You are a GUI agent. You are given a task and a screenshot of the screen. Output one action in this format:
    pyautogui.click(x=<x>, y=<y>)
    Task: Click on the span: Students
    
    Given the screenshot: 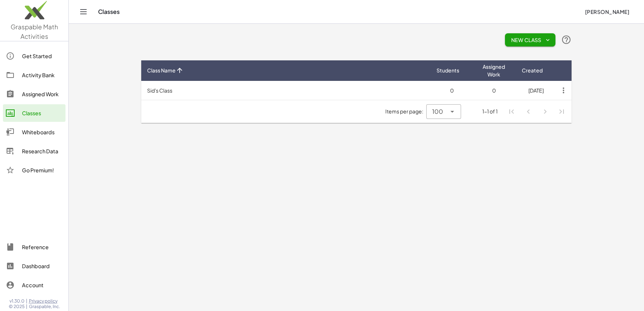 What is the action you would take?
    pyautogui.click(x=448, y=70)
    